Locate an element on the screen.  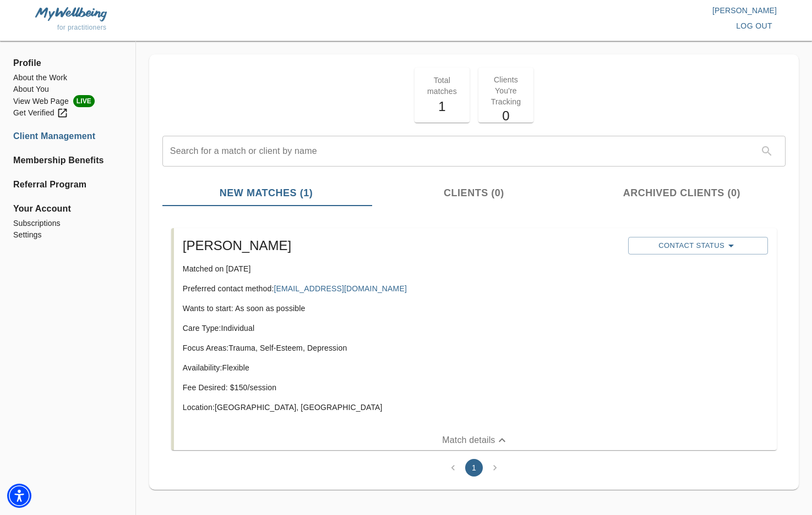
p: Fee Desired: $ 150 /session is located at coordinates (400, 387).